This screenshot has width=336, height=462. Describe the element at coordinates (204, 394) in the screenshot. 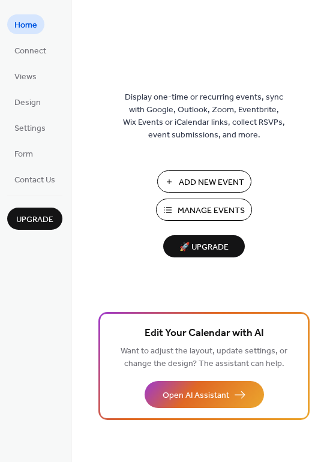

I see `button: Open AI Assistant` at that location.